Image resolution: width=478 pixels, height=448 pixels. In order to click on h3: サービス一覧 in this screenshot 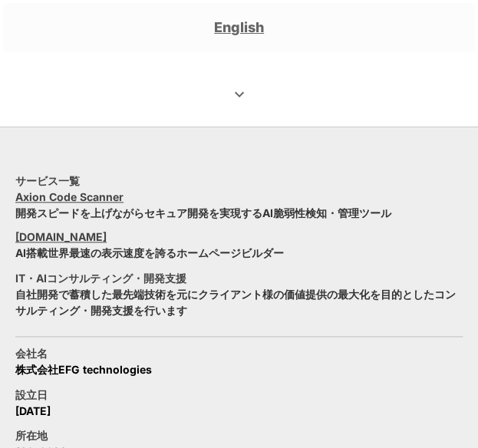, I will do `click(47, 181)`.